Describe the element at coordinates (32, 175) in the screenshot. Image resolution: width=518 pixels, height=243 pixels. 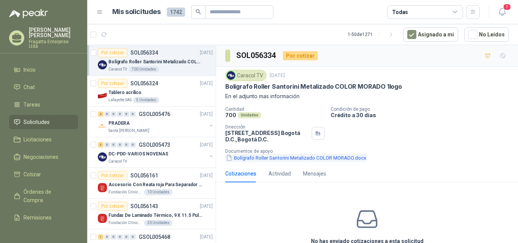
I see `span: Cotizar` at that location.